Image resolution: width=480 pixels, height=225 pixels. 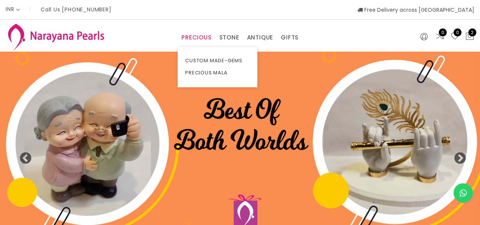 I want to click on span: 2, so click(x=472, y=32).